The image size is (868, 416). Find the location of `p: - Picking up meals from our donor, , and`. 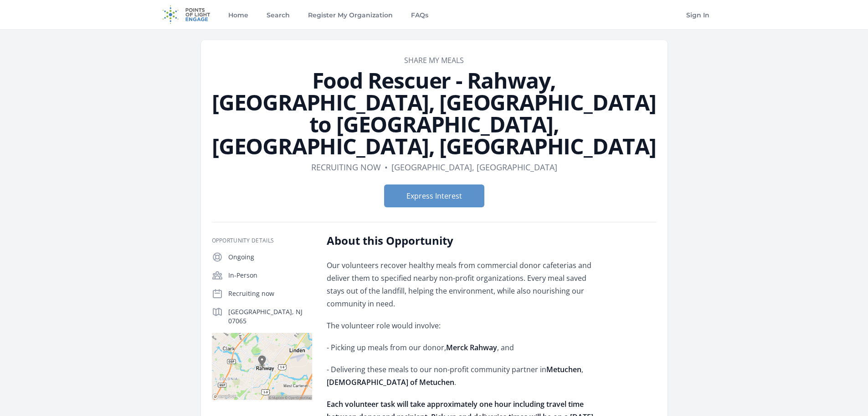

p: - Picking up meals from our donor, , and is located at coordinates (460, 347).